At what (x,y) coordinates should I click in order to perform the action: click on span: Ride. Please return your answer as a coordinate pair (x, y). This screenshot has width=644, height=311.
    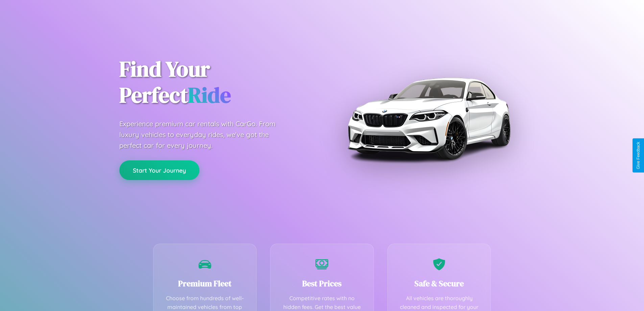
    Looking at the image, I should click on (209, 95).